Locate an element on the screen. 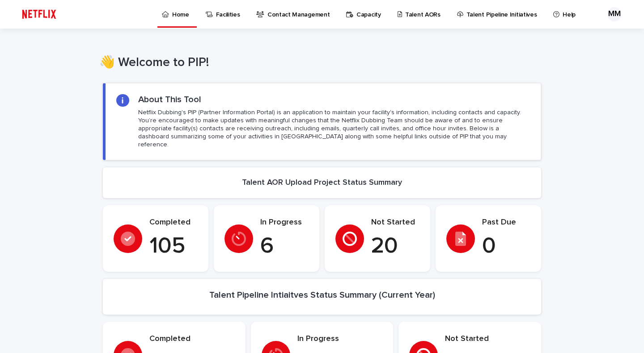  p: Netflix Dubbing's PIP (Partner Information Portal) is an application to maintain your facility's ... is located at coordinates (334, 129).